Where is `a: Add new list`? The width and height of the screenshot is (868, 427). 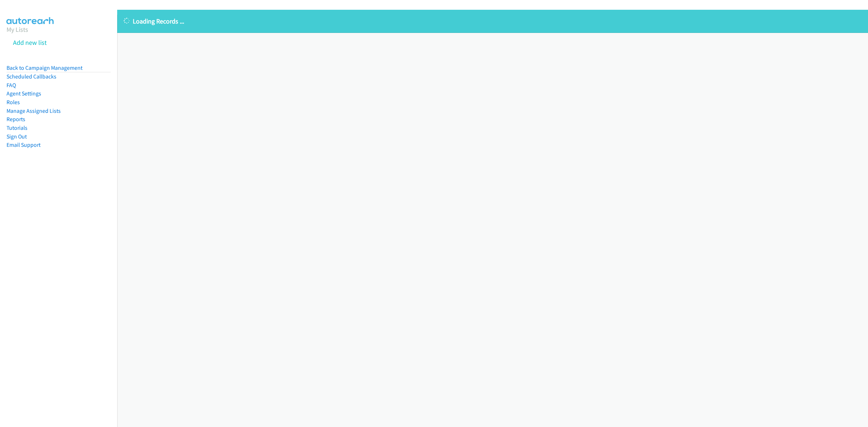 a: Add new list is located at coordinates (30, 42).